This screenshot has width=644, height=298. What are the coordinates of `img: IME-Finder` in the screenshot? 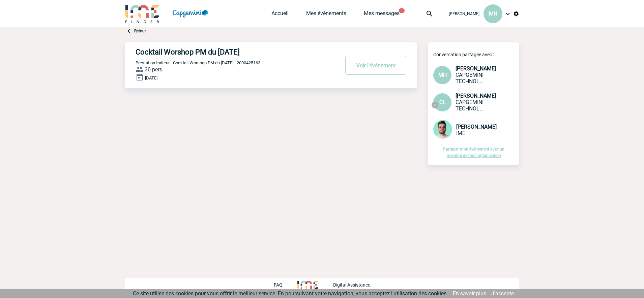 It's located at (142, 13).